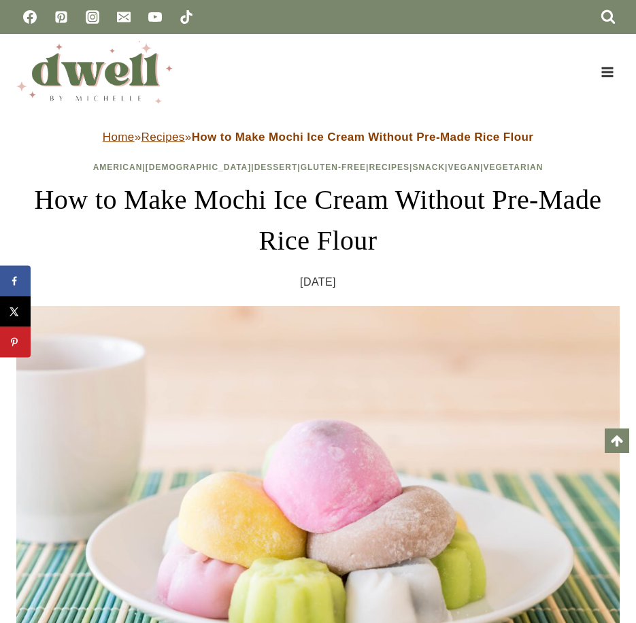  I want to click on a: YouTube, so click(155, 17).